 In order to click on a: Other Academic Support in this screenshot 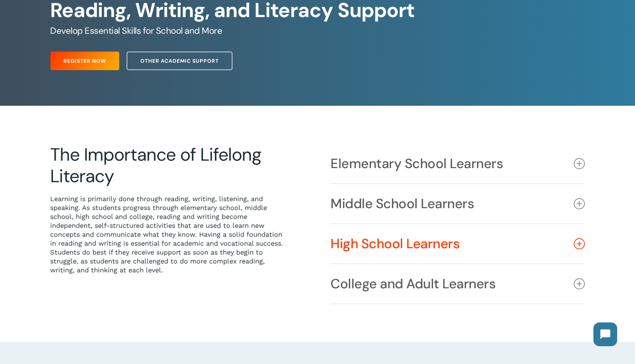, I will do `click(179, 61)`.